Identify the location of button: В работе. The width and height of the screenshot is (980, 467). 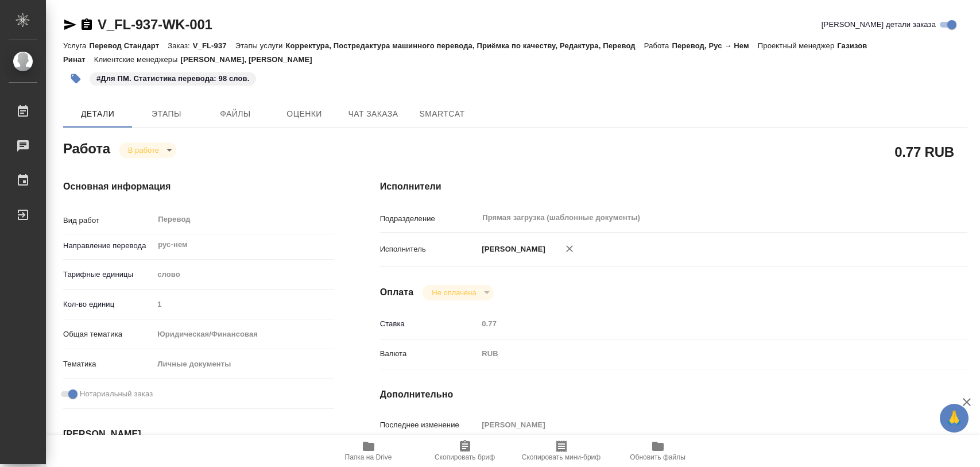
(143, 150).